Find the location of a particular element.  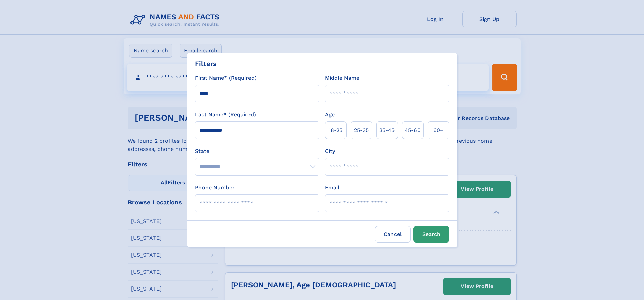

label: Cancel is located at coordinates (393, 235).